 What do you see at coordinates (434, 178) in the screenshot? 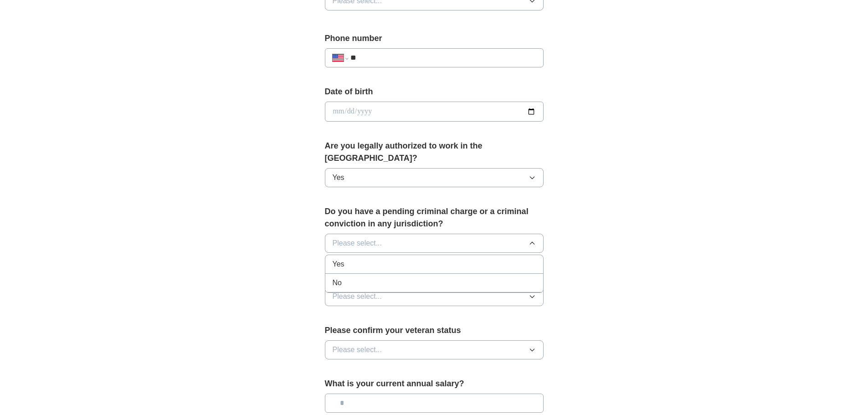
I see `button: Yes` at bounding box center [434, 178].